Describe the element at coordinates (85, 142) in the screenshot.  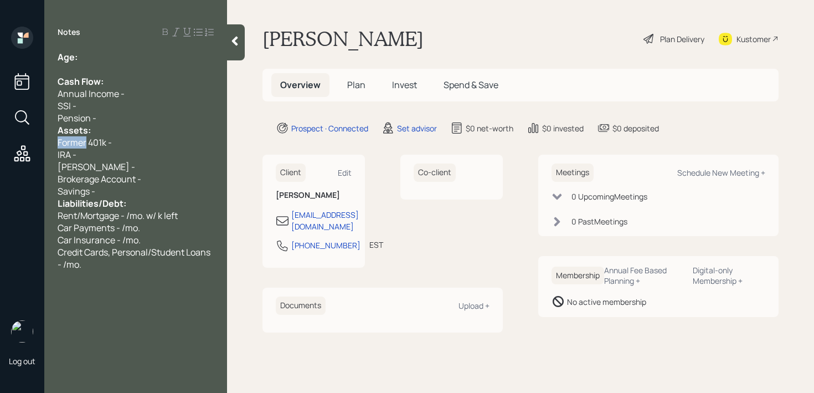
I see `span: Former 401k -` at that location.